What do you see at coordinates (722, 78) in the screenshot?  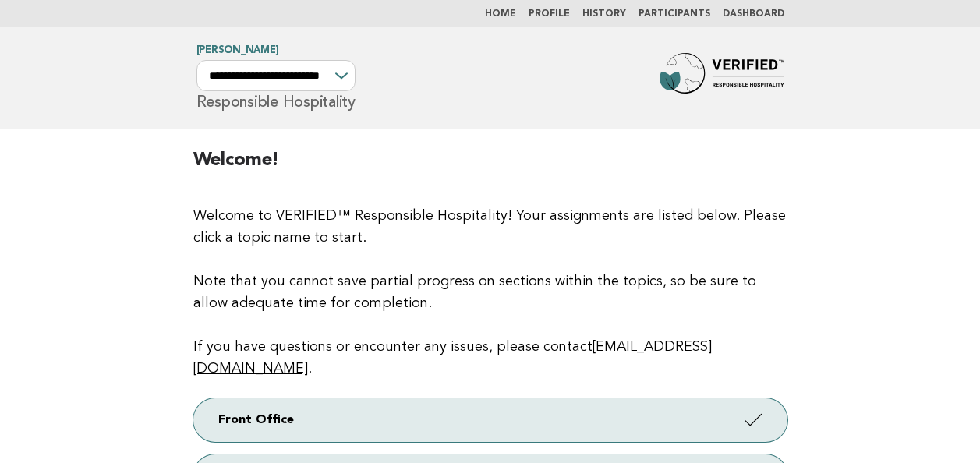 I see `img: Forbes Travel Guide` at bounding box center [722, 78].